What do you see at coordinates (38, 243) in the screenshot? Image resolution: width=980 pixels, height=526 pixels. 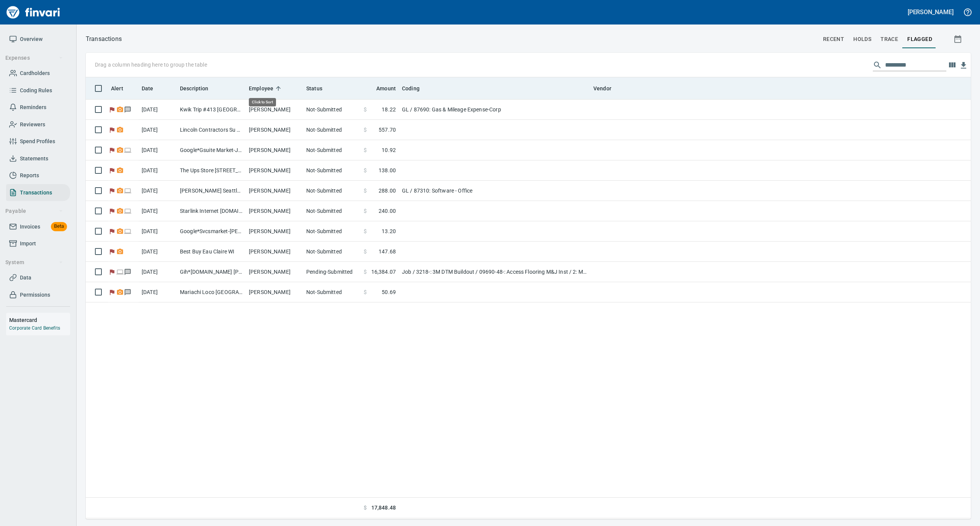 I see `a: Import` at bounding box center [38, 243].